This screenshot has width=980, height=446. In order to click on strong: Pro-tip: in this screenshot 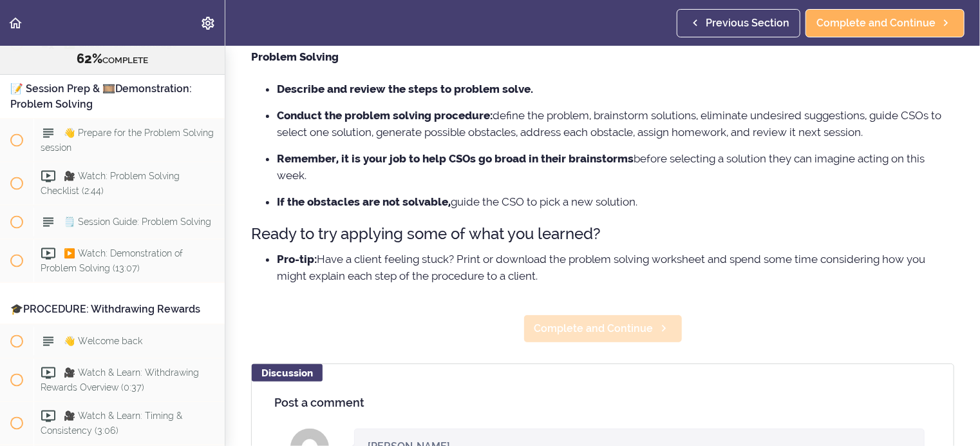, I will do `click(297, 259)`.